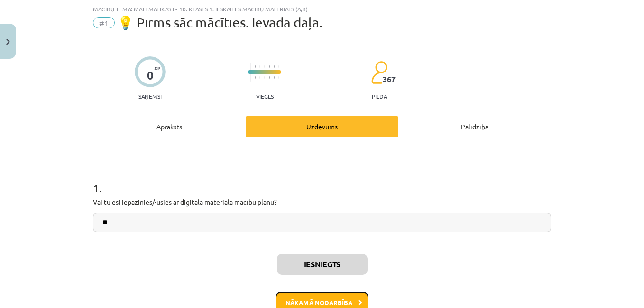 The width and height of the screenshot is (644, 308). What do you see at coordinates (157, 68) in the screenshot?
I see `span: XP` at bounding box center [157, 68].